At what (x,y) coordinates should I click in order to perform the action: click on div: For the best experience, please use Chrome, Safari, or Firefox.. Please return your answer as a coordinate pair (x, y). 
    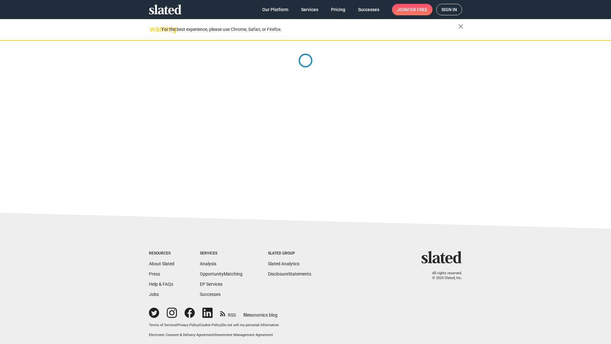
    Looking at the image, I should click on (310, 29).